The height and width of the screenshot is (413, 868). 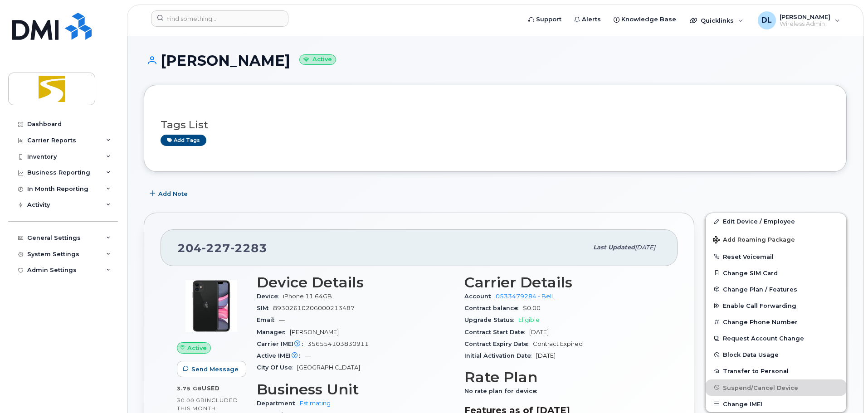 I want to click on button: Change SIM Card, so click(x=776, y=273).